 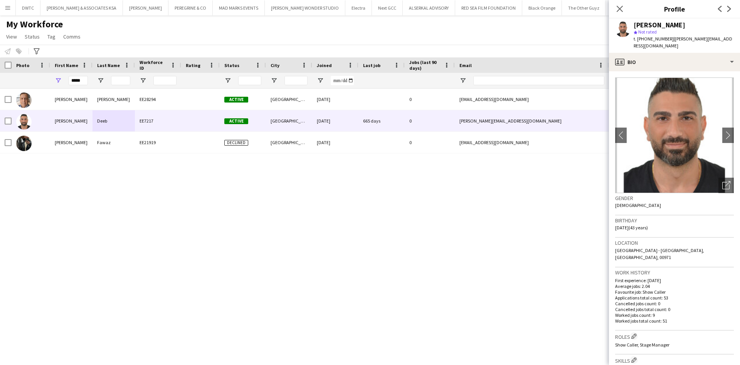 I want to click on button: ALSERKAL ADVISORY, so click(x=429, y=8).